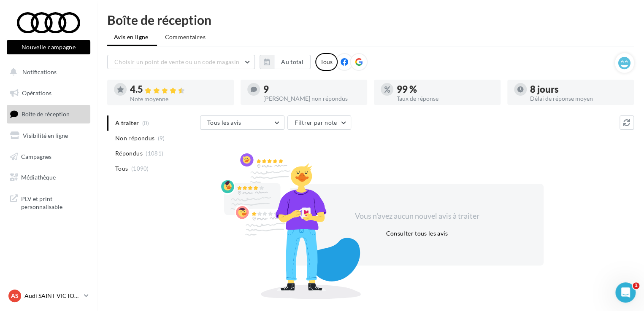 The image size is (644, 311). I want to click on span: Répondus, so click(128, 154).